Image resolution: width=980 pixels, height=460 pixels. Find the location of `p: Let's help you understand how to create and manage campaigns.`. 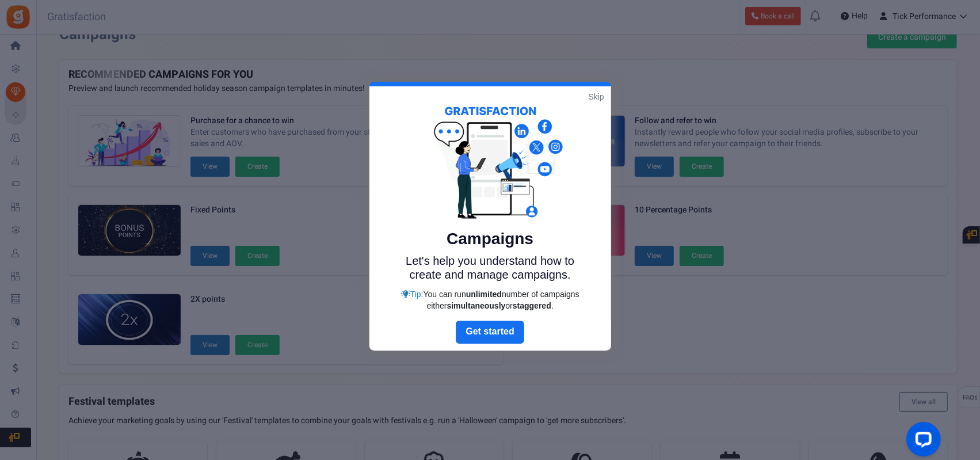

p: Let's help you understand how to create and manage campaigns. is located at coordinates (490, 268).